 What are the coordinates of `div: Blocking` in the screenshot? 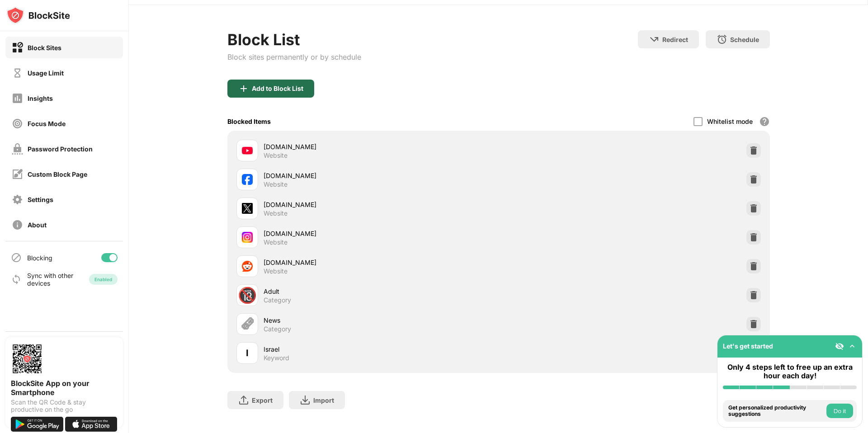 It's located at (40, 258).